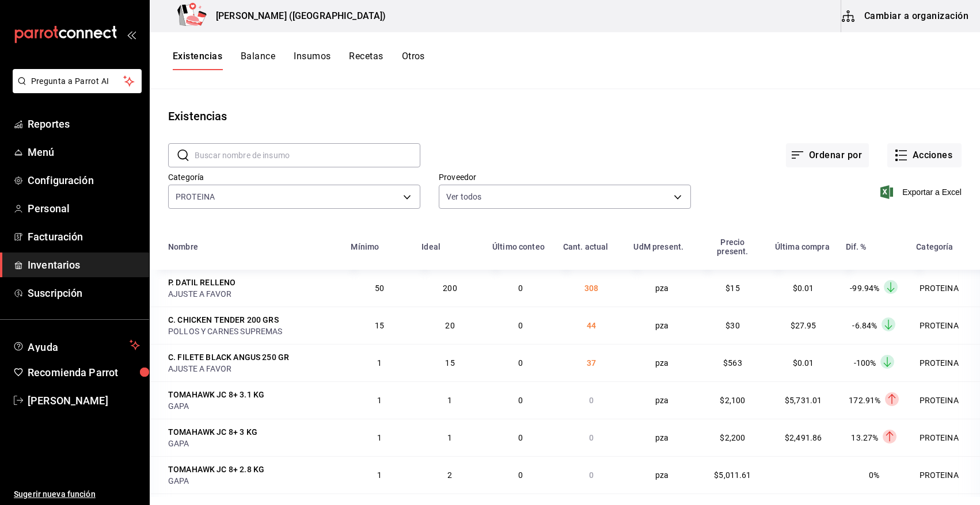 The width and height of the screenshot is (980, 505). What do you see at coordinates (585, 247) in the screenshot?
I see `div: Cant. actual` at bounding box center [585, 247].